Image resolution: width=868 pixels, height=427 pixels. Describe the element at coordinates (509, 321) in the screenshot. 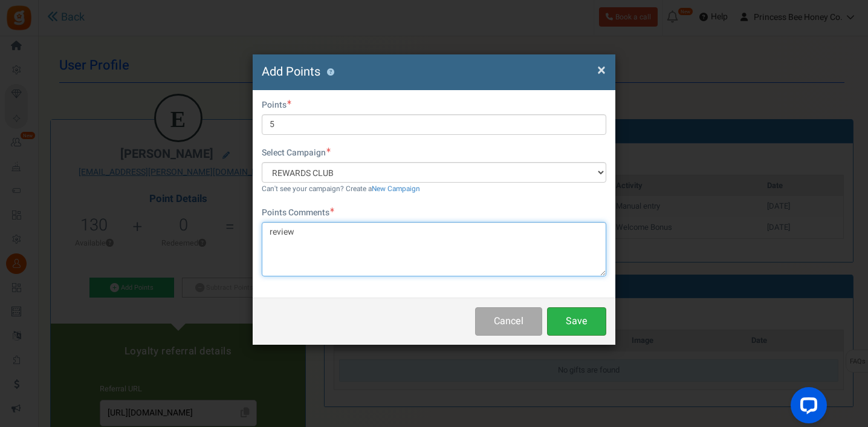

I see `button: Cancel` at that location.